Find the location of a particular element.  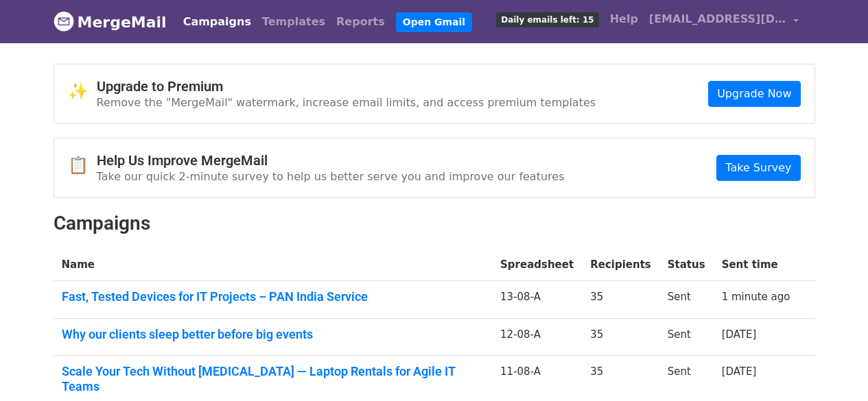

a: Take Survey is located at coordinates (758, 168).